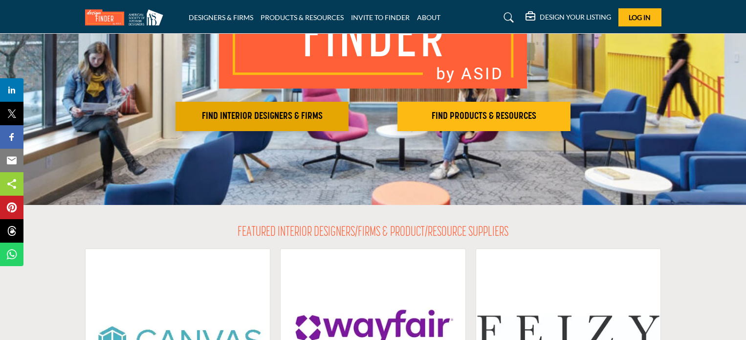  I want to click on div: DESIGN YOUR LISTING, so click(568, 18).